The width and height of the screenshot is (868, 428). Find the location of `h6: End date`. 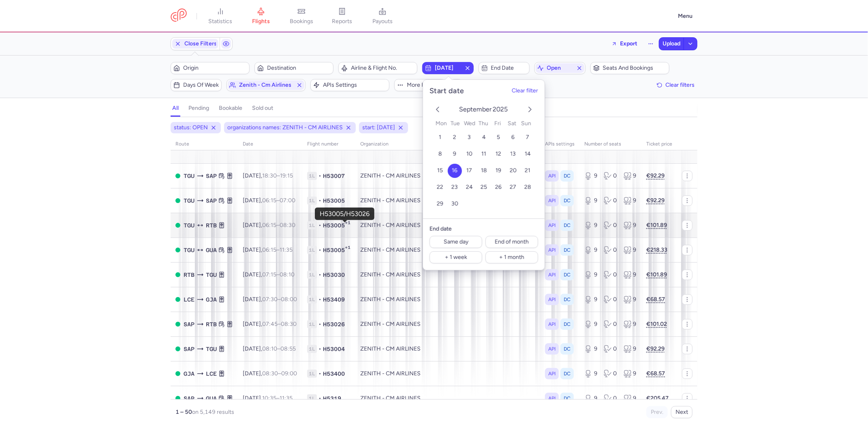

h6: End date is located at coordinates (484, 229).